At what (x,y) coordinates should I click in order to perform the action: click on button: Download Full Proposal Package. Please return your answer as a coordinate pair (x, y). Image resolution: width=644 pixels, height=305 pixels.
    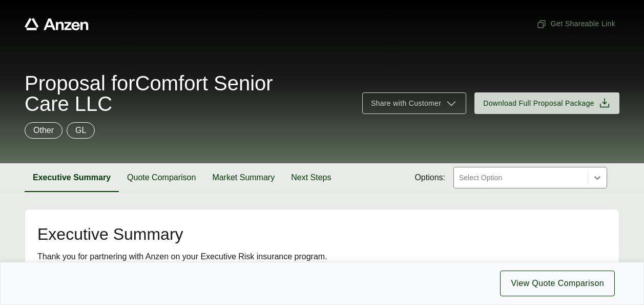
    Looking at the image, I should click on (547, 103).